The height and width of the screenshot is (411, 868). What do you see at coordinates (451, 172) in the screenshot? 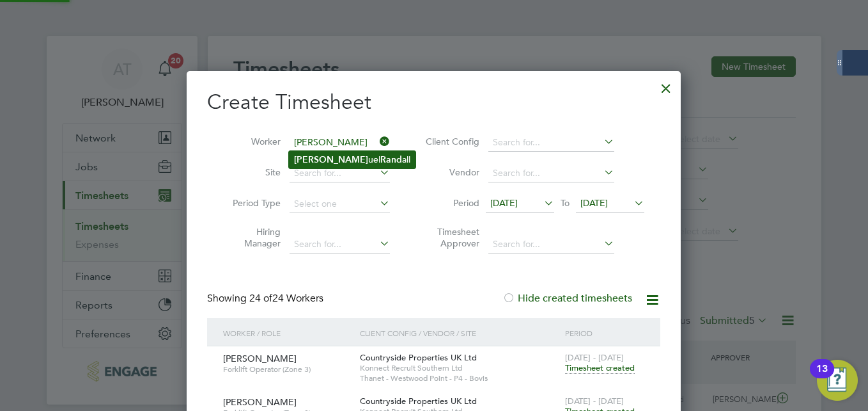
I see `label: Vendor` at bounding box center [451, 172].